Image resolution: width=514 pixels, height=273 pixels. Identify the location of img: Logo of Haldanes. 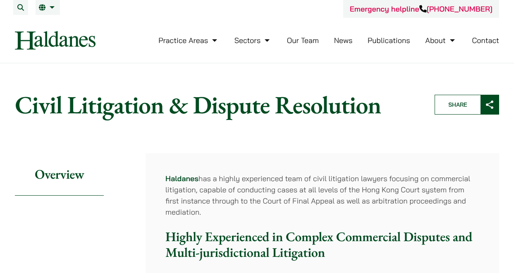
(55, 40).